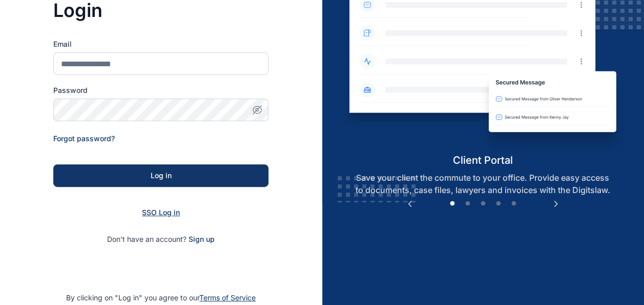 The width and height of the screenshot is (644, 305). I want to click on a: SSO Log in, so click(161, 212).